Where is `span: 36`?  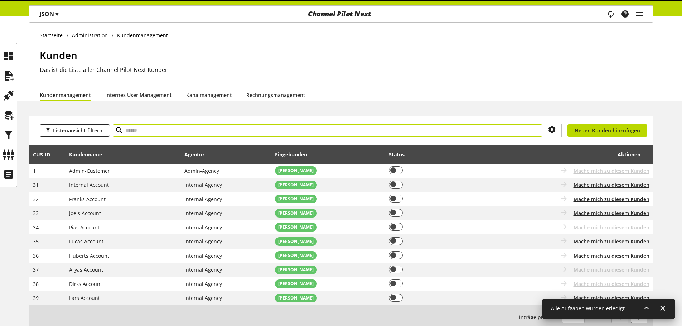
span: 36 is located at coordinates (36, 256).